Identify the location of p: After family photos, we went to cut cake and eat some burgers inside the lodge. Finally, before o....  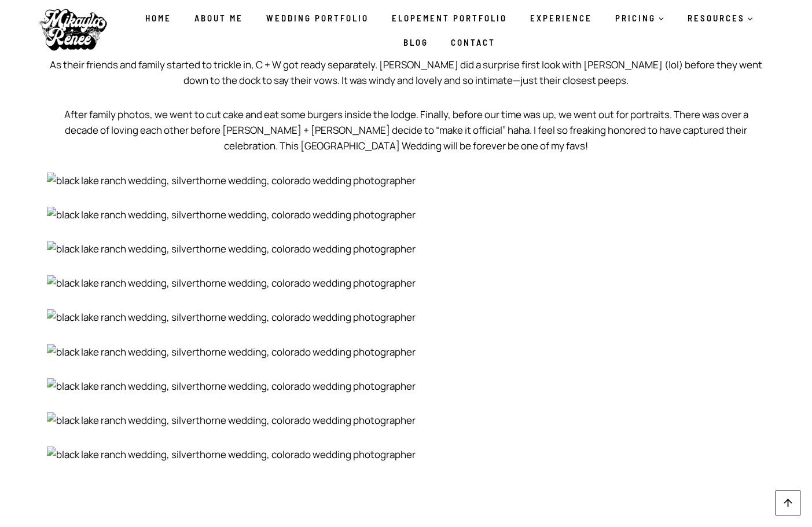
(406, 131).